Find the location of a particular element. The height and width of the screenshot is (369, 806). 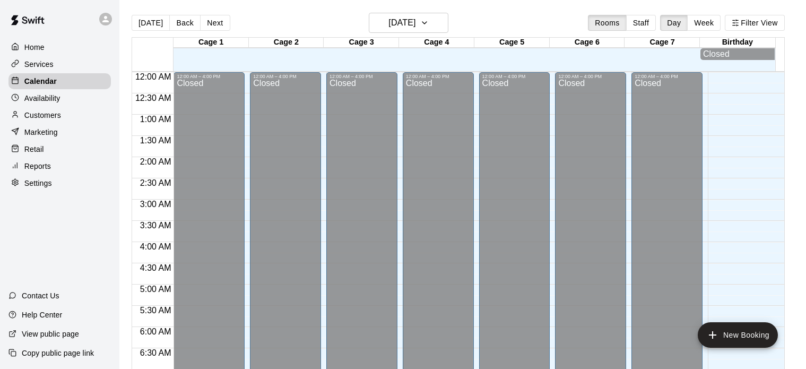

span: 1:00 AM is located at coordinates (155, 119).